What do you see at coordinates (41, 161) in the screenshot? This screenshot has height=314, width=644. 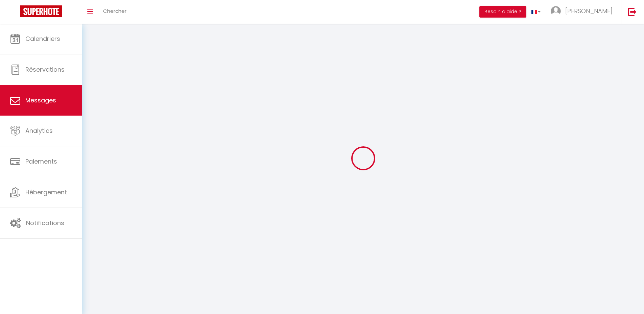 I see `span: Paiements` at bounding box center [41, 161].